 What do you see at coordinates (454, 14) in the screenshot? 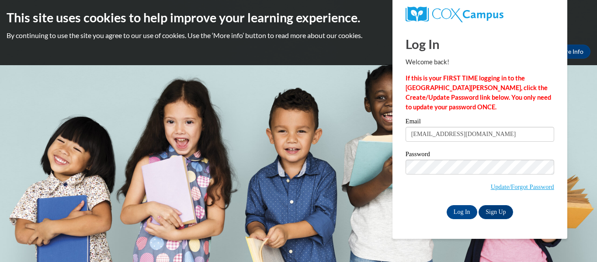
I see `img: COX Campus` at bounding box center [454, 14].